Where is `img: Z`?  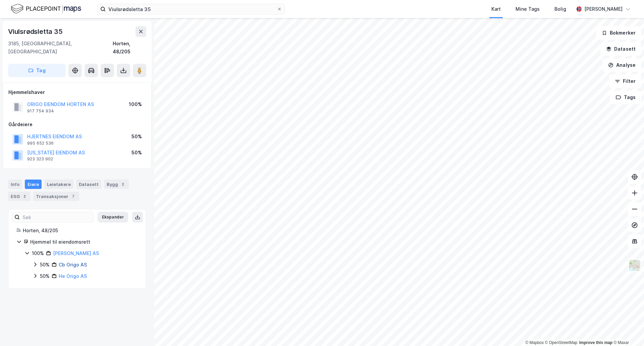 img: Z is located at coordinates (635, 265).